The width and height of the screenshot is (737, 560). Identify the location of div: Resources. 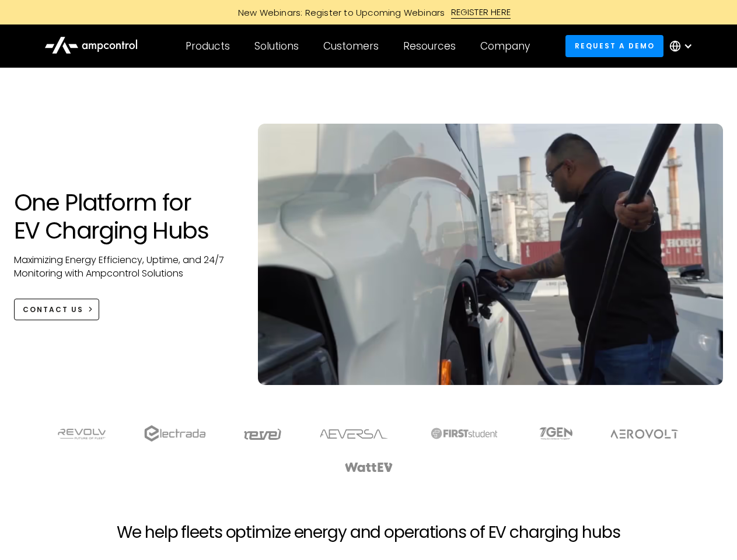
(430, 46).